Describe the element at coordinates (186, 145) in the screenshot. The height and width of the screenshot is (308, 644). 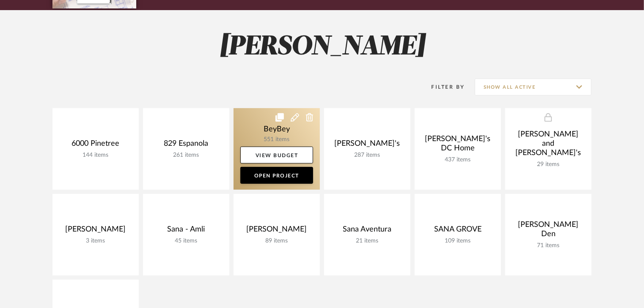
I see `div: 829 Espanola` at that location.